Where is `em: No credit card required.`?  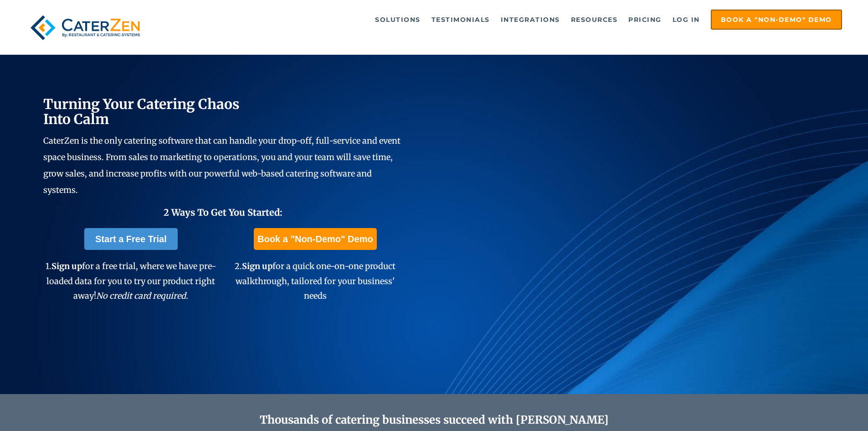 em: No credit card required. is located at coordinates (142, 295).